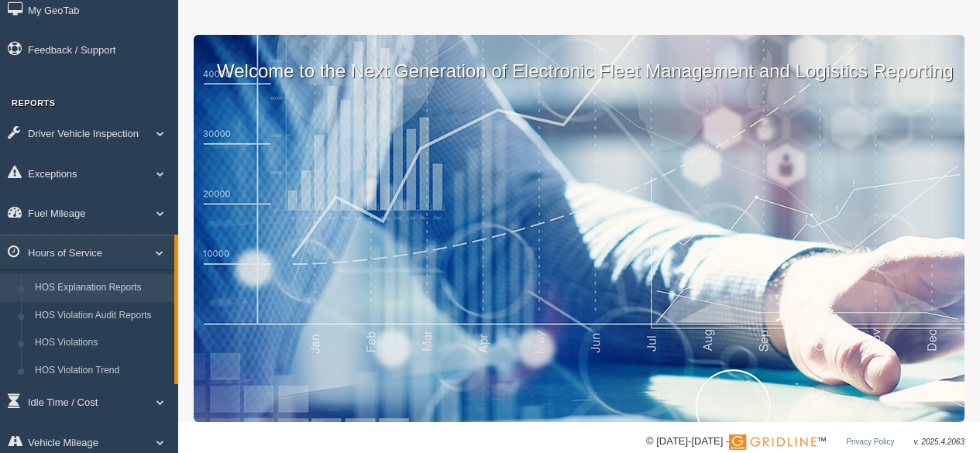 This screenshot has width=980, height=453. What do you see at coordinates (939, 441) in the screenshot?
I see `span: v. 2025.4.2063` at bounding box center [939, 441].